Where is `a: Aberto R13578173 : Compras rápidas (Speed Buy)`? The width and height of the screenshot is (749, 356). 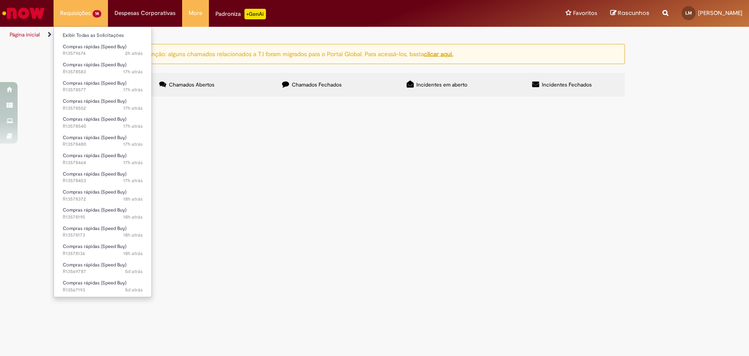
a: Aberto R13578173 : Compras rápidas (Speed Buy) is located at coordinates (103, 232).